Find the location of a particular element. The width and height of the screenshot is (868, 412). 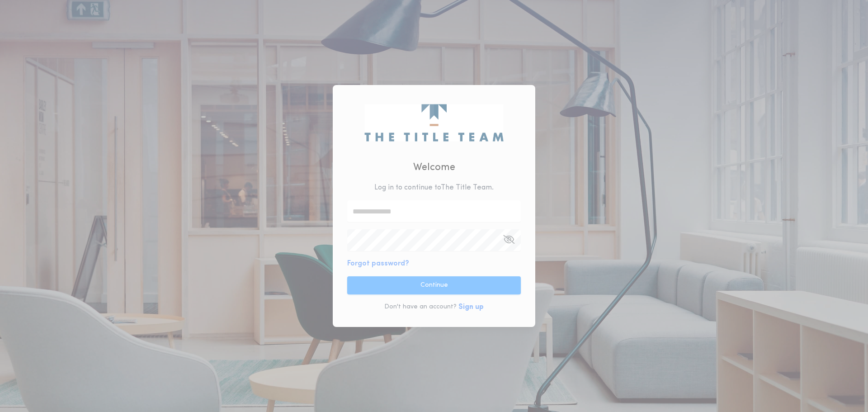

p: Log in to continue to The Title Team . is located at coordinates (434, 188).